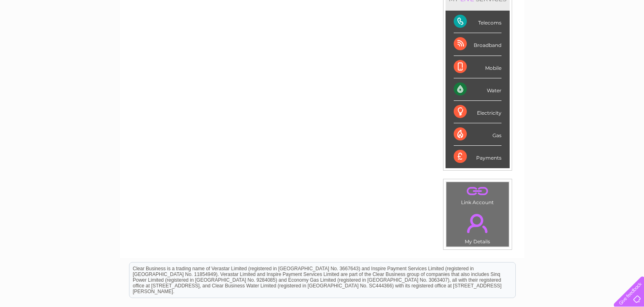 This screenshot has height=307, width=644. What do you see at coordinates (477, 227) in the screenshot?
I see `td: My Details` at bounding box center [477, 227].